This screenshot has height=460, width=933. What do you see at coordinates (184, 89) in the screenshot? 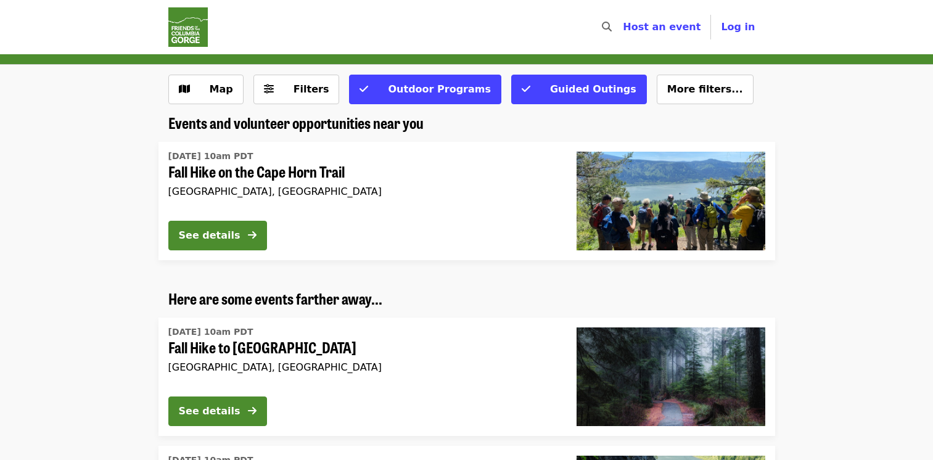
I see `i: map icon` at bounding box center [184, 89].